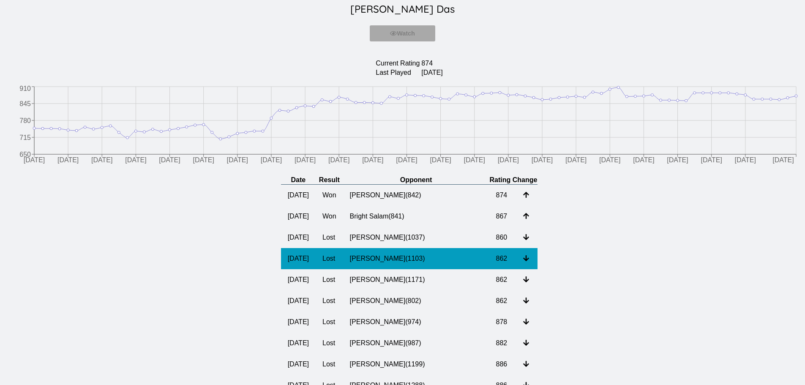 Image resolution: width=805 pixels, height=385 pixels. What do you see at coordinates (503, 216) in the screenshot?
I see `td: 867` at bounding box center [503, 216].